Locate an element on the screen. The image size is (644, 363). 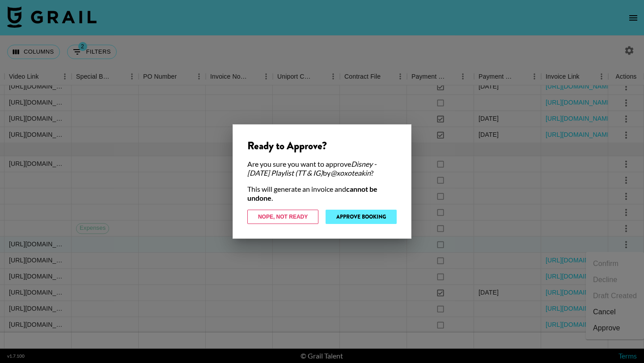
div: Ready to Approve? is located at coordinates (322, 146).